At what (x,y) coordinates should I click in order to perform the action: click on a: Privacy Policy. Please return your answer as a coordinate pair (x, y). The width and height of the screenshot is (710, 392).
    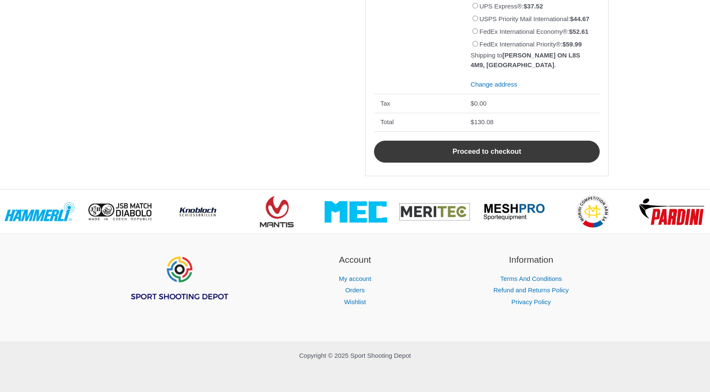
    Looking at the image, I should click on (531, 302).